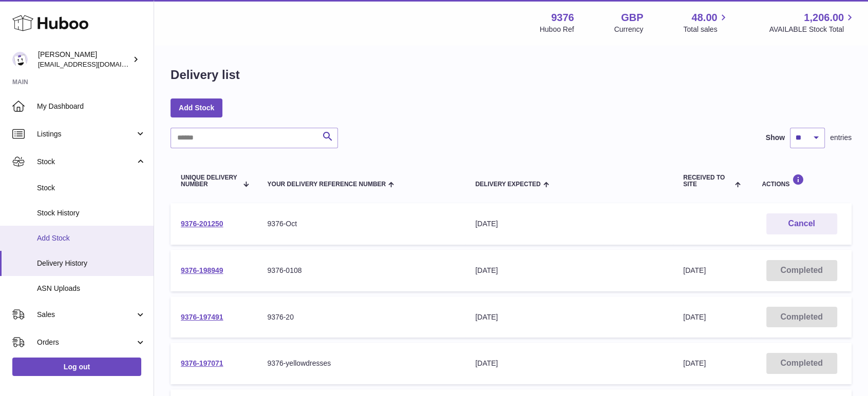 The width and height of the screenshot is (868, 396). What do you see at coordinates (775, 137) in the screenshot?
I see `label: Show` at bounding box center [775, 137].